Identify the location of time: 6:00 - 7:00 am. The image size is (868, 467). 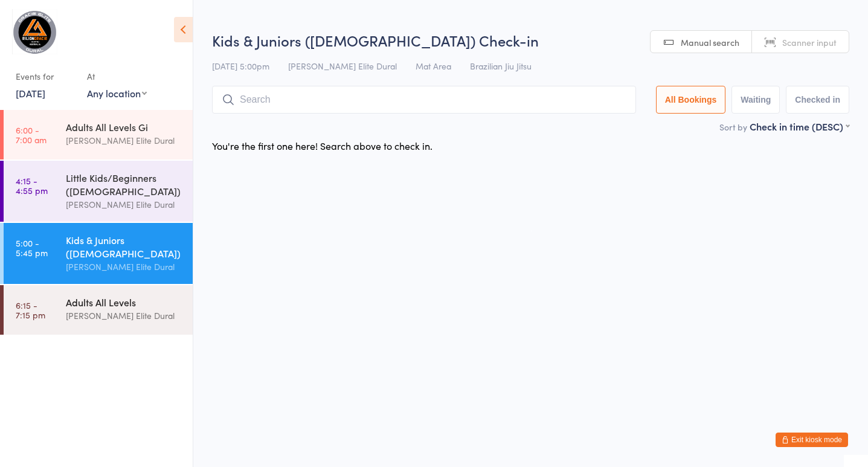
(31, 134).